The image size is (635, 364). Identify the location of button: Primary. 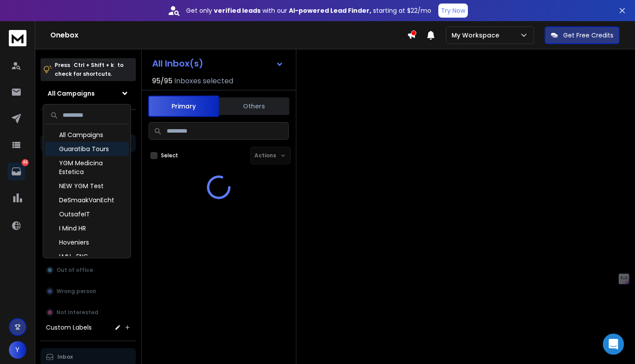
(183, 107).